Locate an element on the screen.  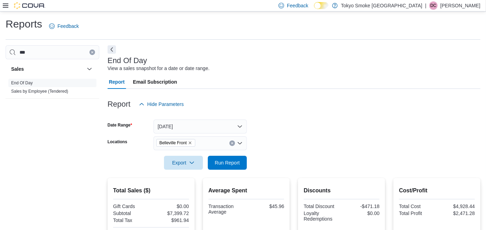
div: Loyalty Redemptions is located at coordinates (322, 216).